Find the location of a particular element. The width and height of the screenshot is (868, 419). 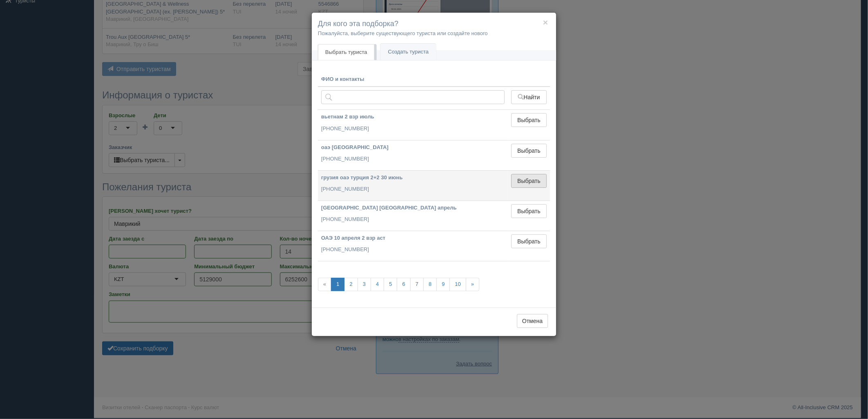

b: вьетнам 2 взр июль is located at coordinates (348, 116).